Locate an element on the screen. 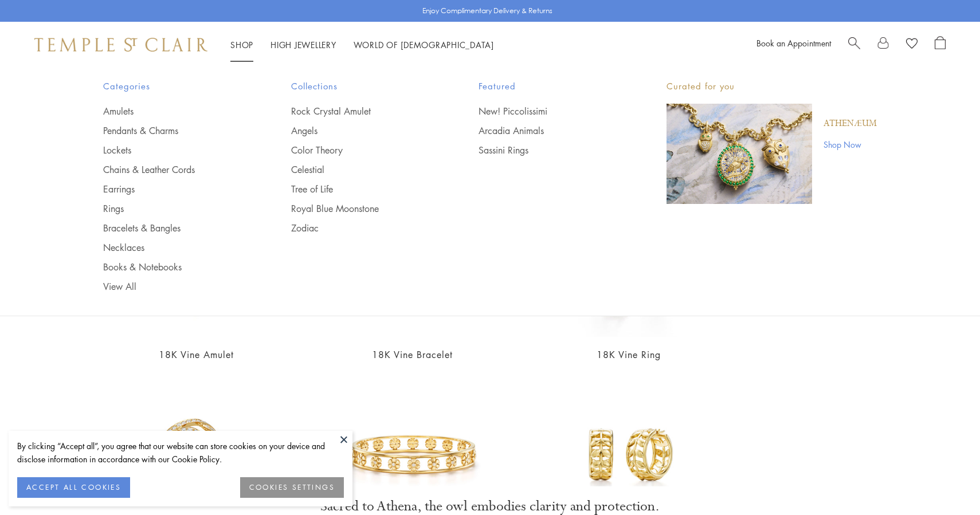  a: Search is located at coordinates (854, 44).